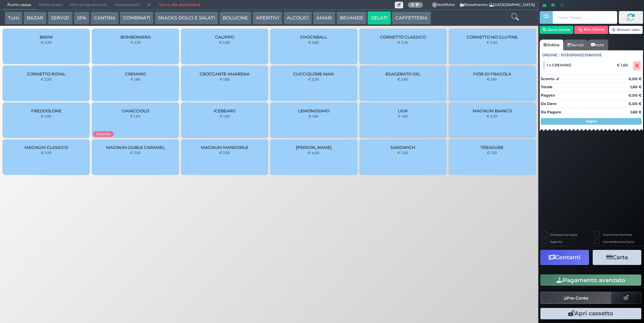  I want to click on span: BIKINI, so click(46, 37).